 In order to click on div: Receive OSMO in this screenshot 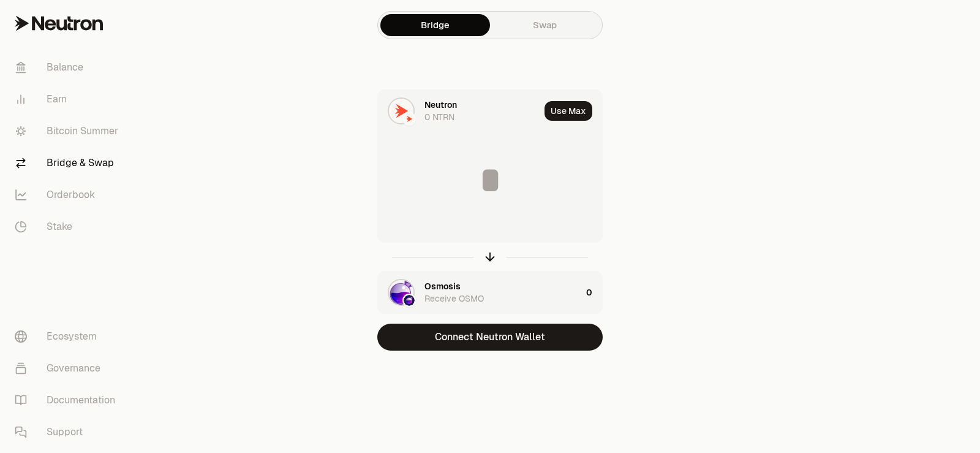, I will do `click(454, 299)`.